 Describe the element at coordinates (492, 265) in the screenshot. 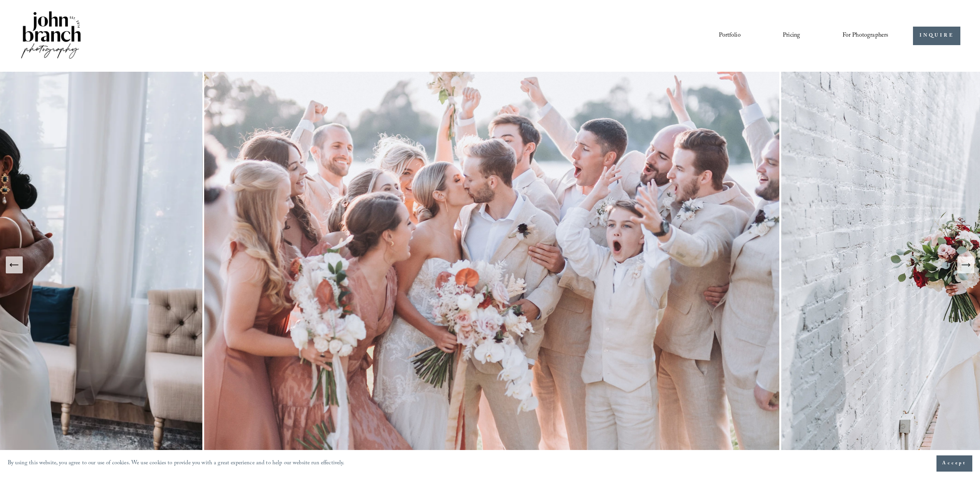

I see `img: A wedding party celebrating outdoors, featuring a bride and groom kissing amidst cheering bridesm...` at that location.